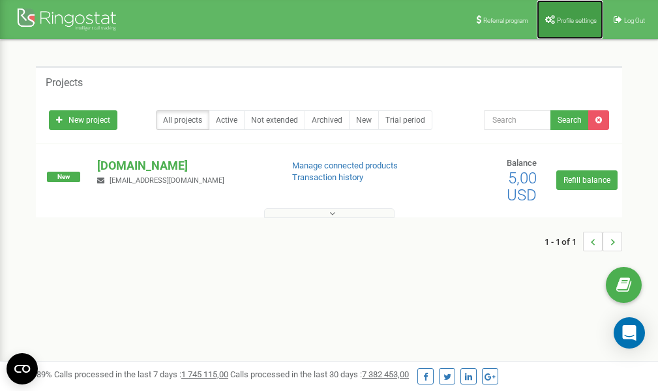  I want to click on u: 7 382 453,00, so click(385, 374).